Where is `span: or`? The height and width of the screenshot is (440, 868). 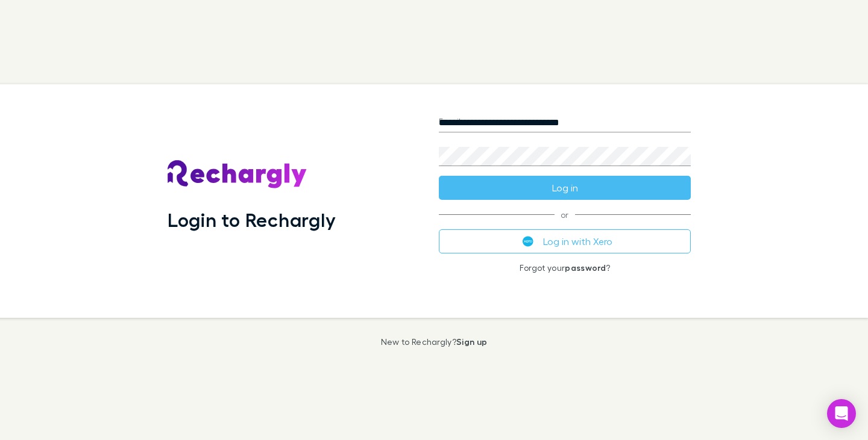 span: or is located at coordinates (564, 214).